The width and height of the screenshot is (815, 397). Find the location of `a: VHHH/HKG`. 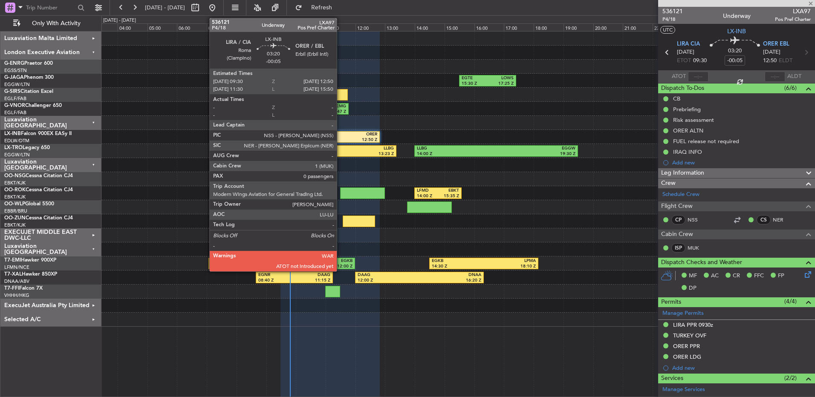

a: VHHH/HKG is located at coordinates (17, 295).